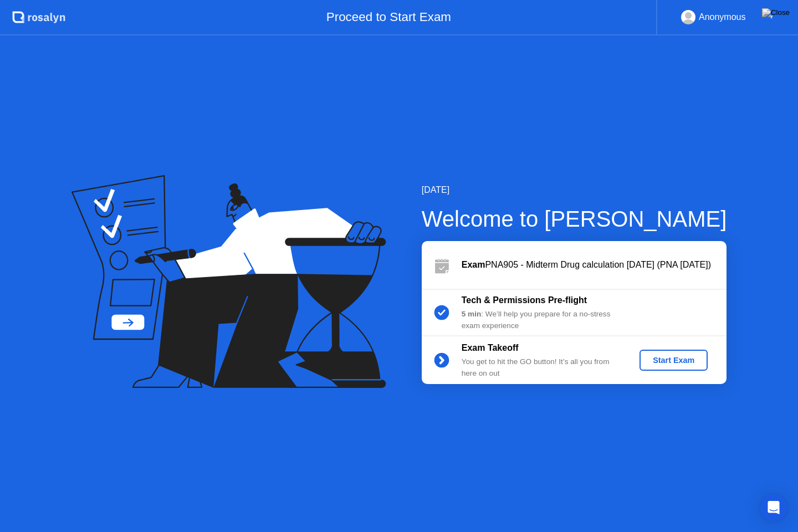 The width and height of the screenshot is (798, 532). I want to click on img: Close, so click(776, 13).